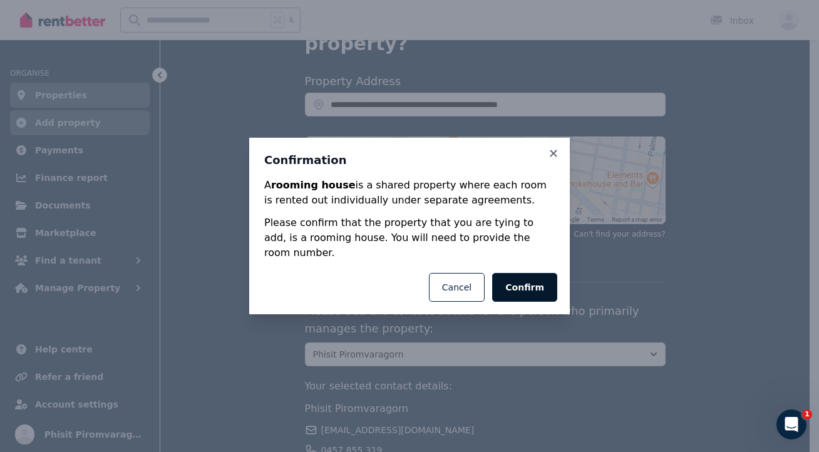  What do you see at coordinates (807, 414) in the screenshot?
I see `span: 1` at bounding box center [807, 414].